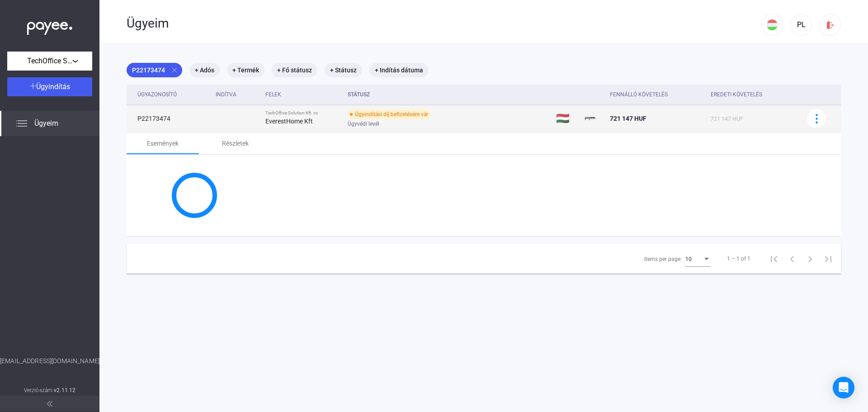 The width and height of the screenshot is (868, 412). I want to click on div: Items per page:, so click(663, 259).